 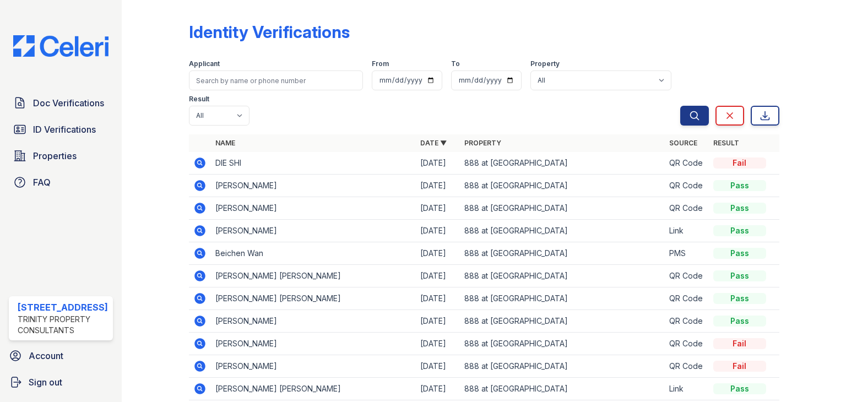 What do you see at coordinates (482, 143) in the screenshot?
I see `a: Property` at bounding box center [482, 143].